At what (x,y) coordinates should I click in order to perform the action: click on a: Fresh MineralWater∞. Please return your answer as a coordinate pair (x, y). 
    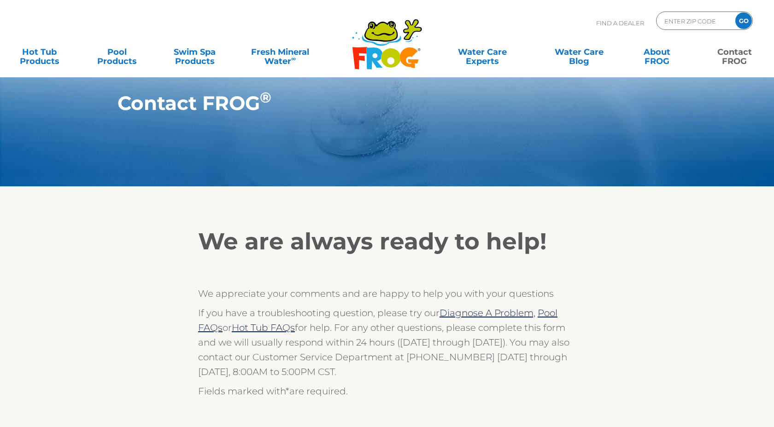
    Looking at the image, I should click on (280, 52).